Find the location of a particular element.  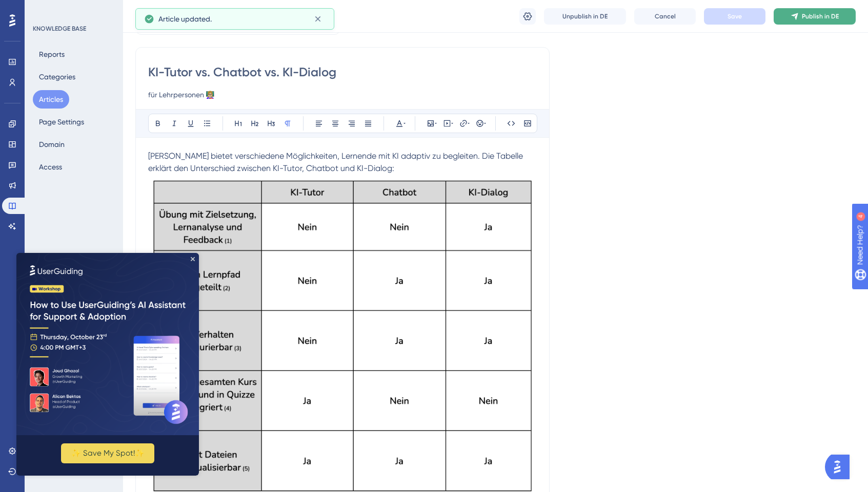

img: launcher-image-alternative-text is located at coordinates (13, 15).